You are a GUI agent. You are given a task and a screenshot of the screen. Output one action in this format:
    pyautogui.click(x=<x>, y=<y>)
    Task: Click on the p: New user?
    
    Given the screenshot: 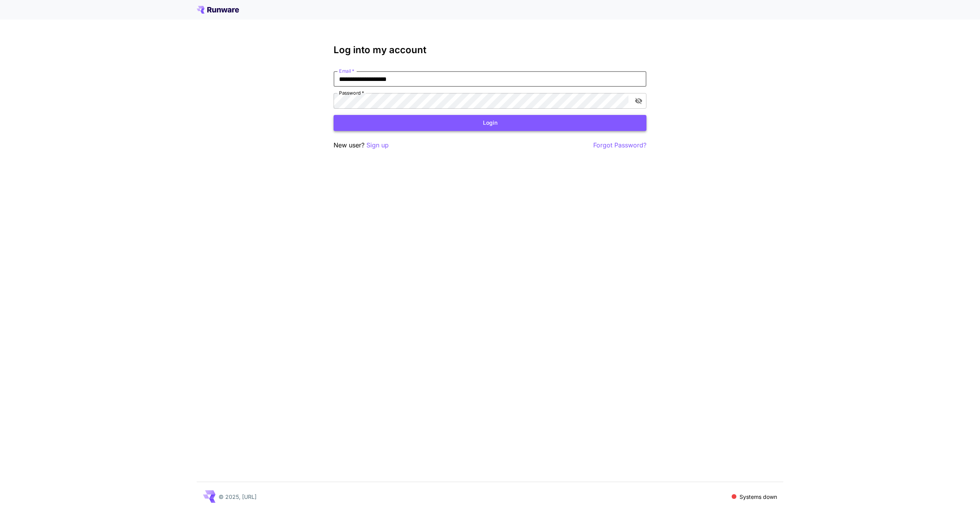 What is the action you would take?
    pyautogui.click(x=361, y=145)
    